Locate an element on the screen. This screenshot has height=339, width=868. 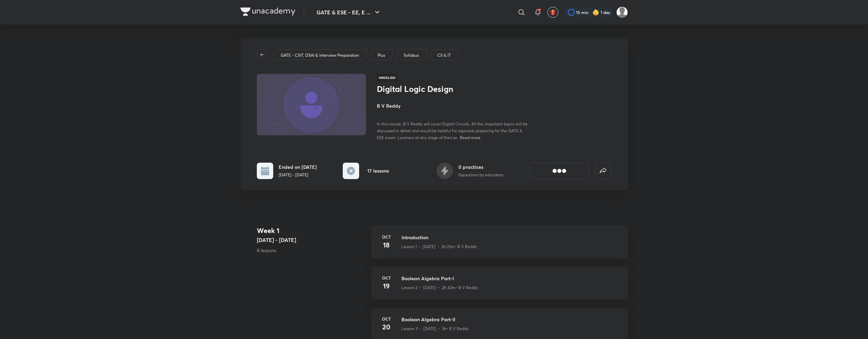
p: Plus is located at coordinates (381, 56).